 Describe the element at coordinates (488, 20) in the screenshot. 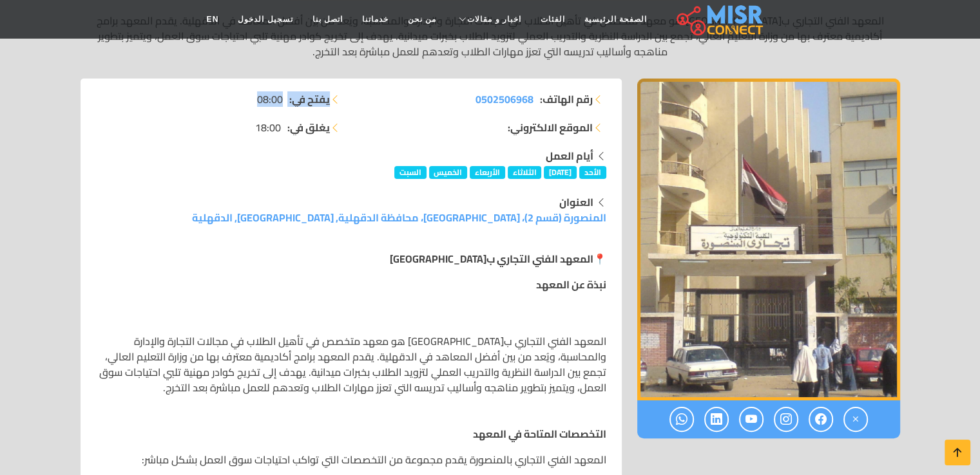

I see `a: اخبار و مقالات` at that location.